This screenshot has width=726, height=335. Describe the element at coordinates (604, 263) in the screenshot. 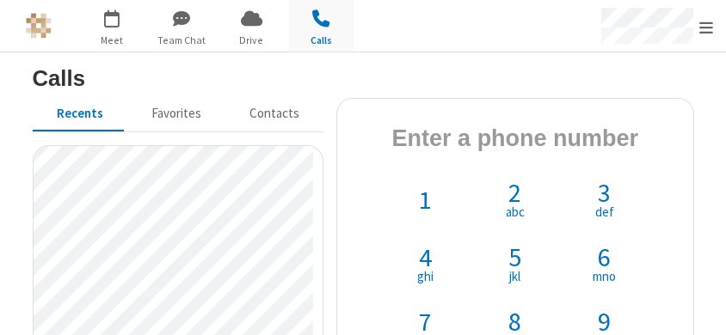

I see `button: 6mno` at that location.